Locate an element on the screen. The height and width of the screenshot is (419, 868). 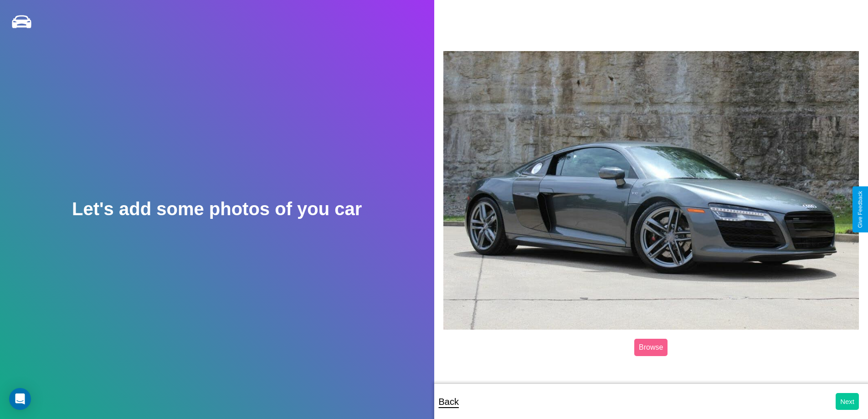
label: Browse is located at coordinates (651, 347).